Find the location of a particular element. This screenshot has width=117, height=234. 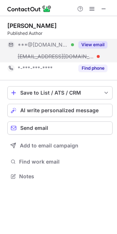

button: save-profile-one-click is located at coordinates (60, 93).